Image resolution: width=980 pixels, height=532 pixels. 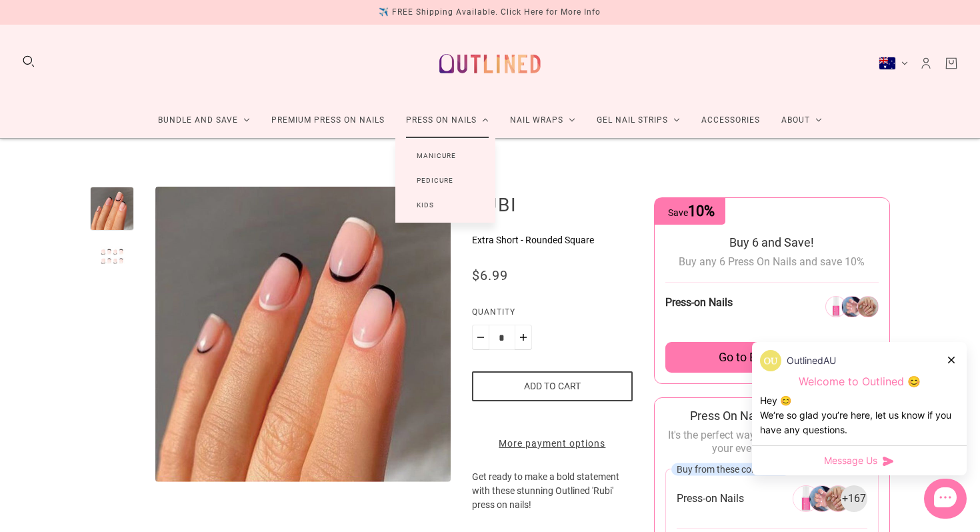 What do you see at coordinates (480, 337) in the screenshot?
I see `button: Minus` at bounding box center [480, 337].